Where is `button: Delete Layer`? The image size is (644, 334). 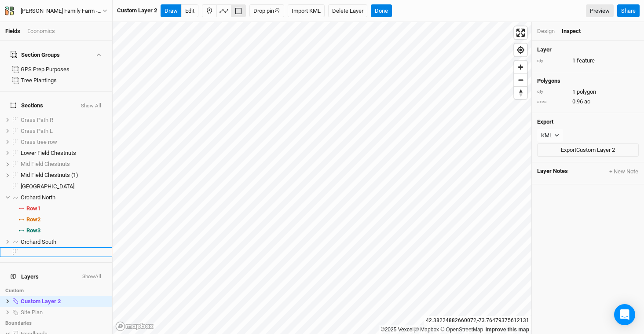 button: Delete Layer is located at coordinates (348, 11).